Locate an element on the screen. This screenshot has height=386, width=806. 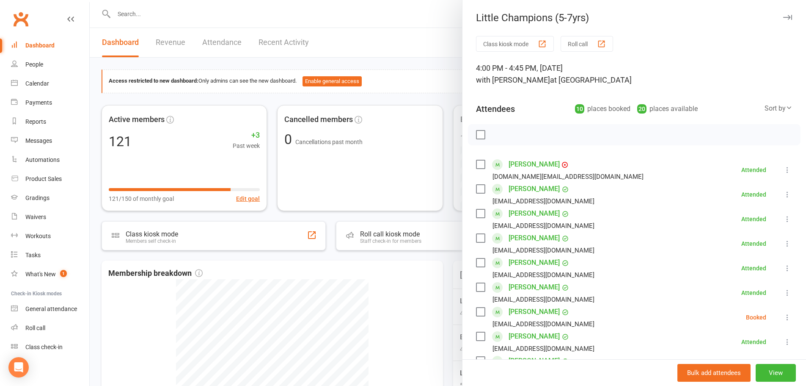
div: Booked is located at coordinates (757, 317).